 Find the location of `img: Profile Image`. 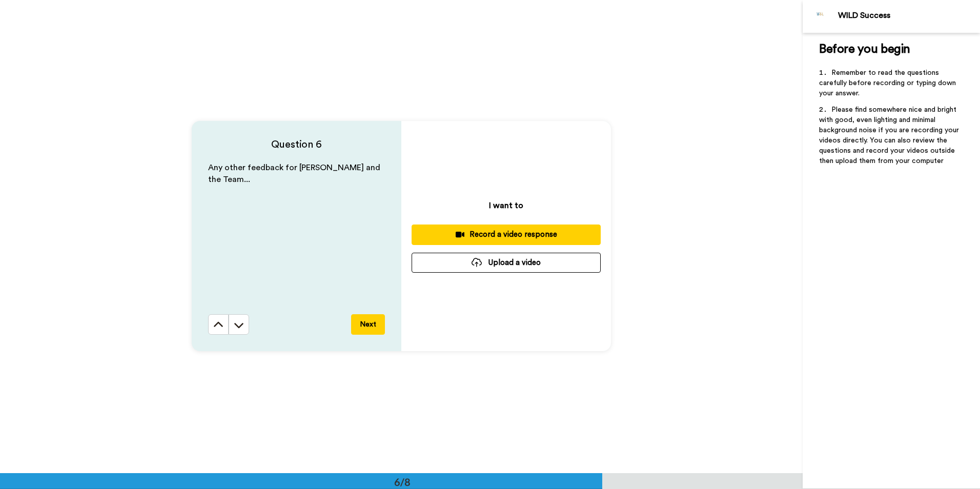

img: Profile Image is located at coordinates (821, 16).